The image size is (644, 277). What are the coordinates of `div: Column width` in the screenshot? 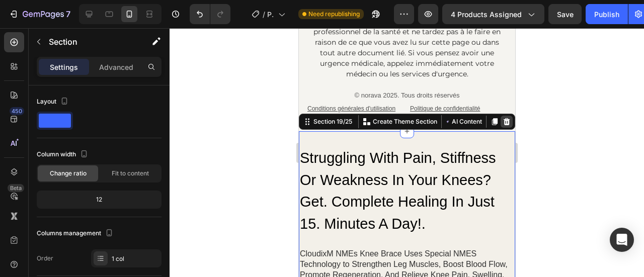 It's located at (63, 154).